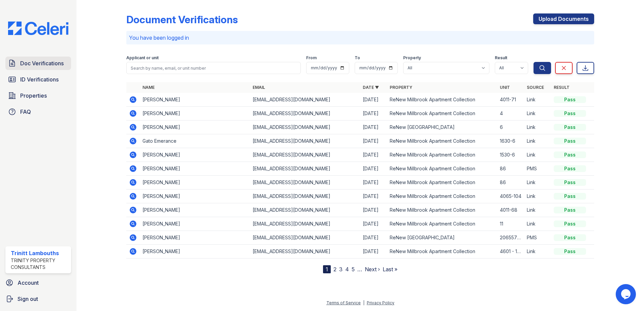 This screenshot has height=311, width=644. I want to click on td: 20655736, so click(510, 237).